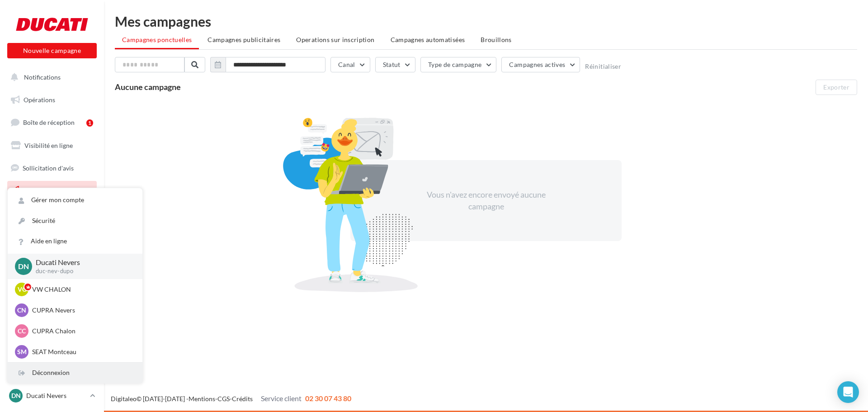  What do you see at coordinates (50, 77) in the screenshot?
I see `button: Notifications` at bounding box center [50, 77].